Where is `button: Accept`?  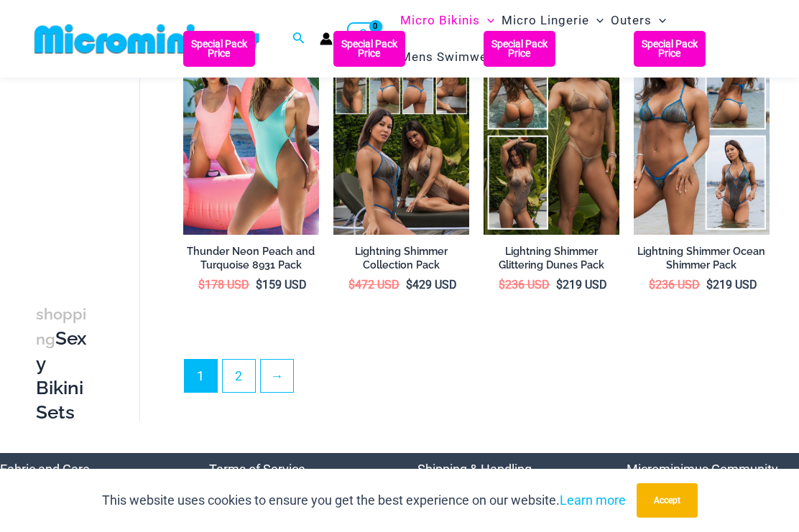 button: Accept is located at coordinates (667, 500).